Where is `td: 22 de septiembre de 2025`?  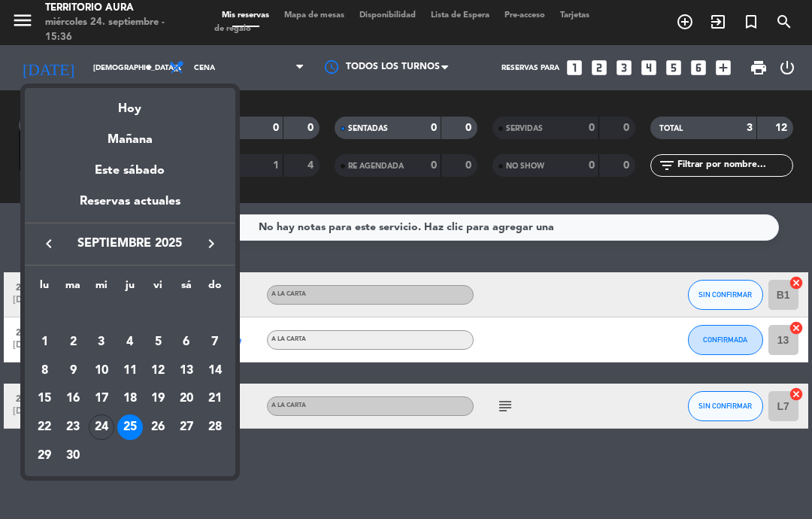
td: 22 de septiembre de 2025 is located at coordinates (46, 427).